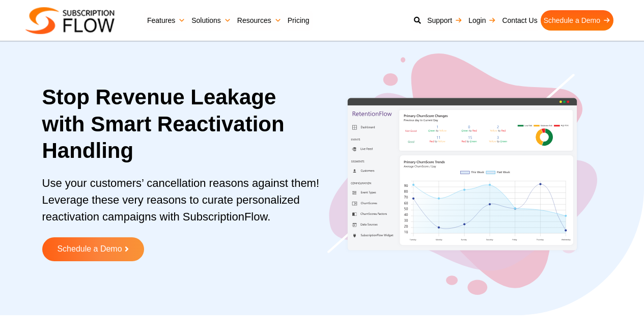 The image size is (644, 331). I want to click on a: Login, so click(482, 20).